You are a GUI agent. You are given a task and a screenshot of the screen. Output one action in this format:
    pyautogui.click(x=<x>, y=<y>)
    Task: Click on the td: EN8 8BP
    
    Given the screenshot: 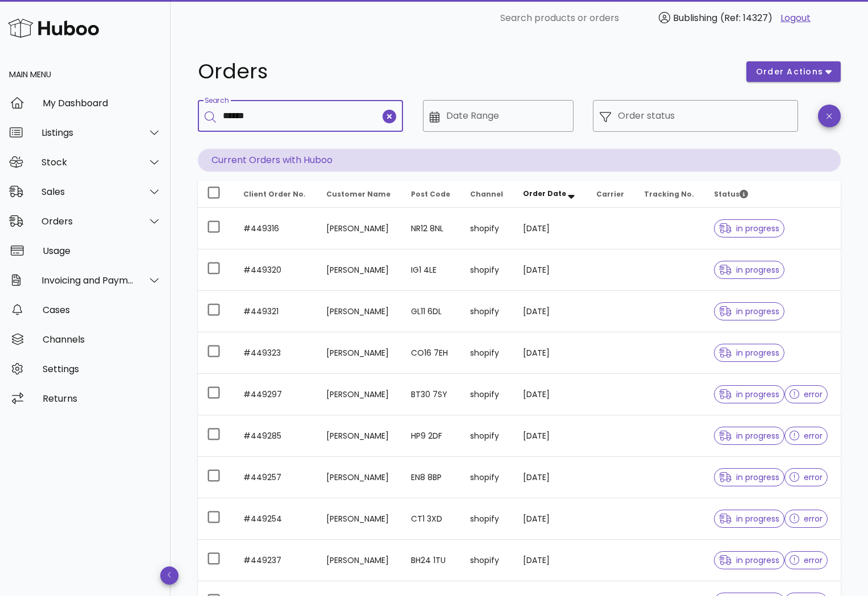 What is the action you would take?
    pyautogui.click(x=431, y=477)
    